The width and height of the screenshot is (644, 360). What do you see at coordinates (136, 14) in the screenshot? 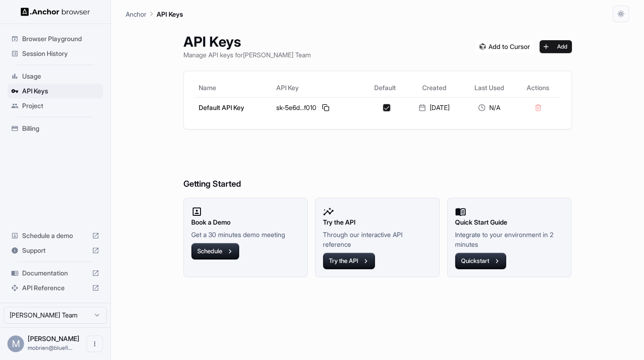
I see `p: Anchor` at bounding box center [136, 14].